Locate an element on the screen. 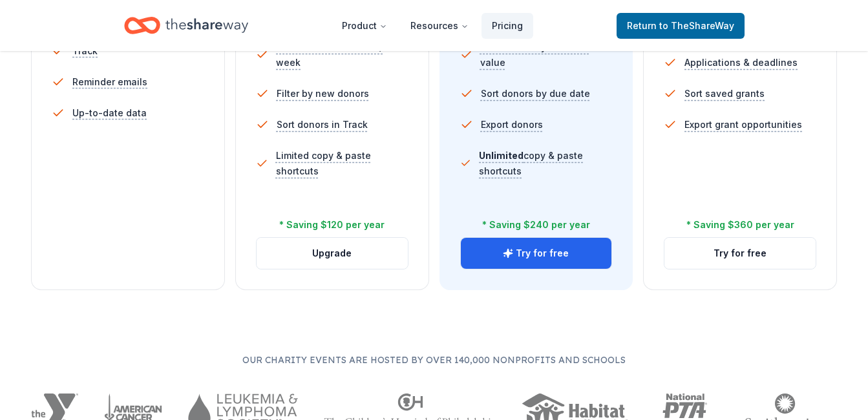  a: Pricing is located at coordinates (507, 26).